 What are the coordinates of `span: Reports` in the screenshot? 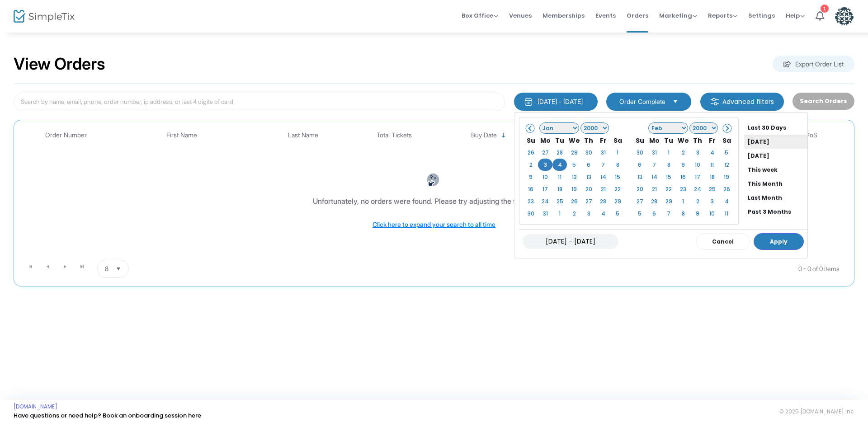 It's located at (722, 16).